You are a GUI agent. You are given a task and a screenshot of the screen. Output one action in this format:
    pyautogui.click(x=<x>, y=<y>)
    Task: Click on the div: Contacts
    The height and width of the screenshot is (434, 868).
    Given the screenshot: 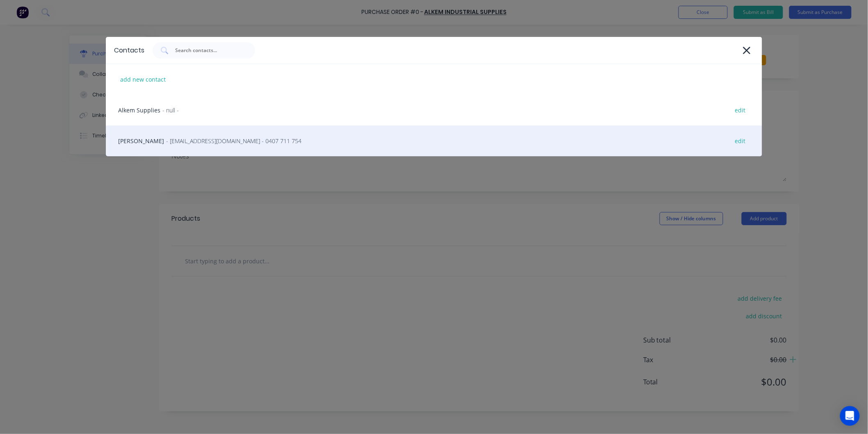 What is the action you would take?
    pyautogui.click(x=129, y=51)
    